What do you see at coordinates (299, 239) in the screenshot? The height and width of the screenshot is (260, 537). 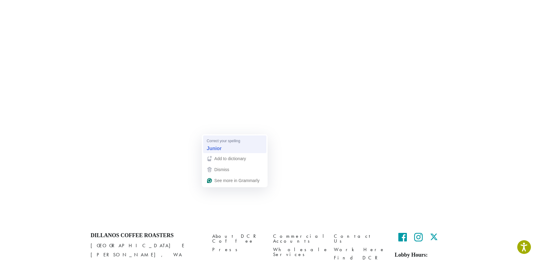 I see `a: Commercial Accounts` at bounding box center [299, 239].